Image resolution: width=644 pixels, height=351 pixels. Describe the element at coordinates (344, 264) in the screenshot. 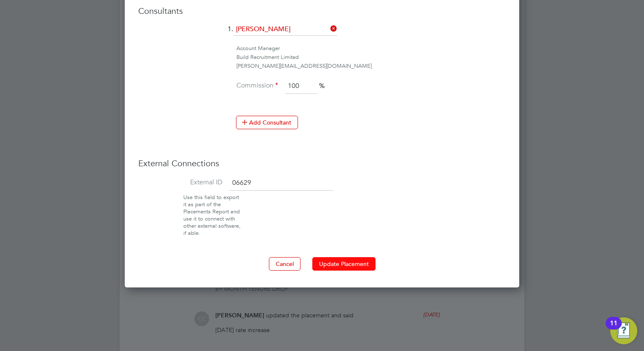

I see `button: Update Placement` at that location.